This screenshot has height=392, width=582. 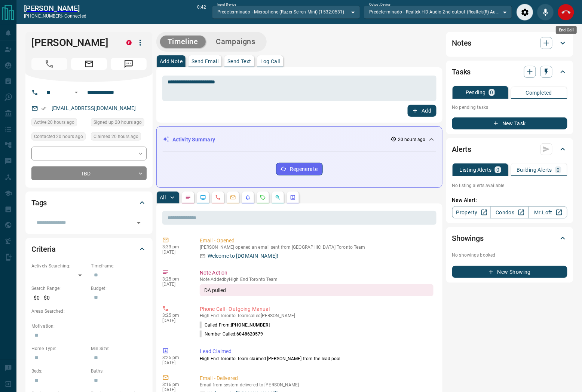 I want to click on p: Number Called:, so click(x=231, y=334).